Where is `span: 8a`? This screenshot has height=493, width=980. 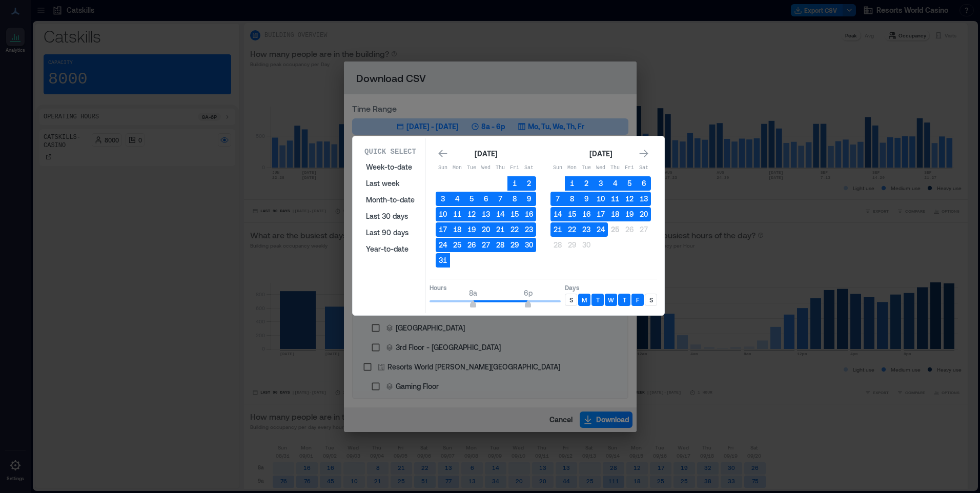
span: 8a is located at coordinates (473, 293).